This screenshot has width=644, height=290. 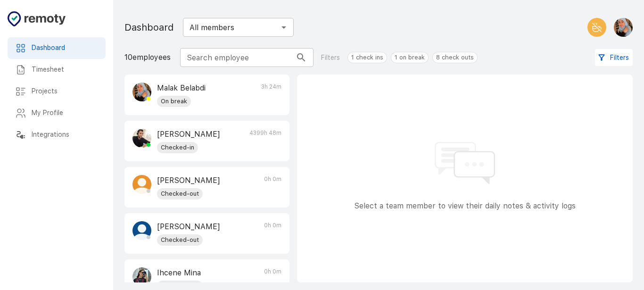 What do you see at coordinates (64, 70) in the screenshot?
I see `h6: Timesheet` at bounding box center [64, 70].